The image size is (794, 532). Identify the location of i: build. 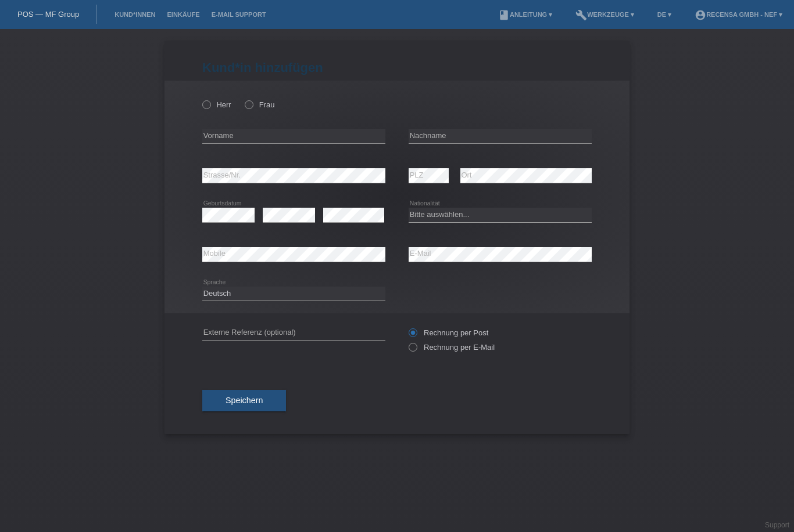
(581, 15).